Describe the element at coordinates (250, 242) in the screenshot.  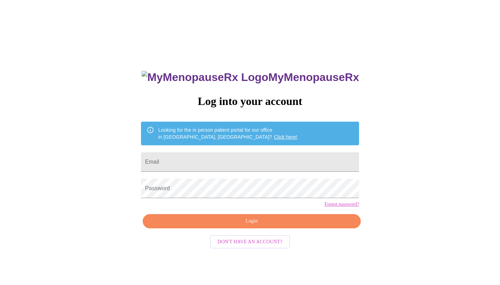
I see `button: Don't have an account?` at that location.